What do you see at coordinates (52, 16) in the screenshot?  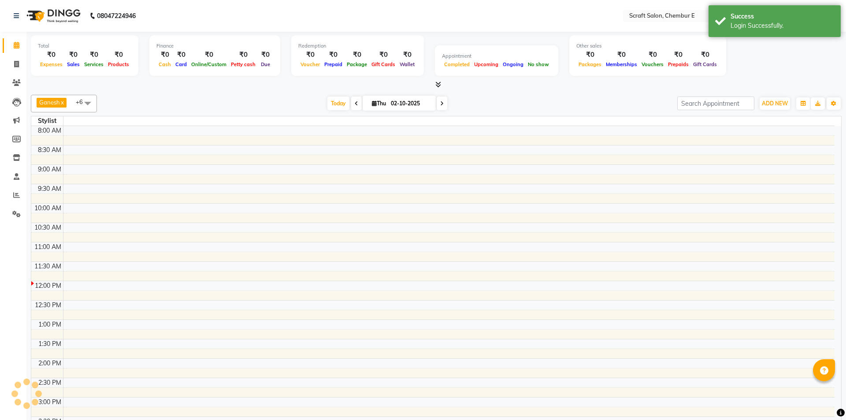 I see `img: logo` at bounding box center [52, 16].